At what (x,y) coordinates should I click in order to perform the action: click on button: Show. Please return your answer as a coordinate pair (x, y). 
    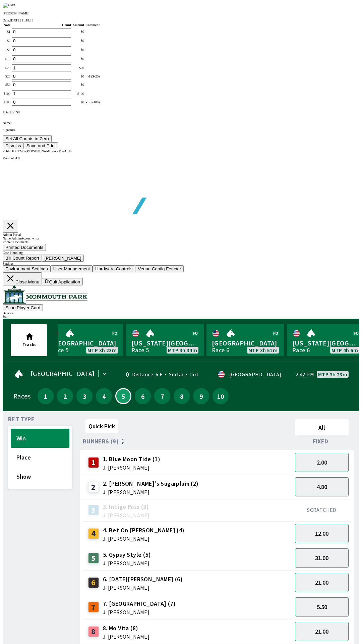
    Looking at the image, I should click on (40, 476).